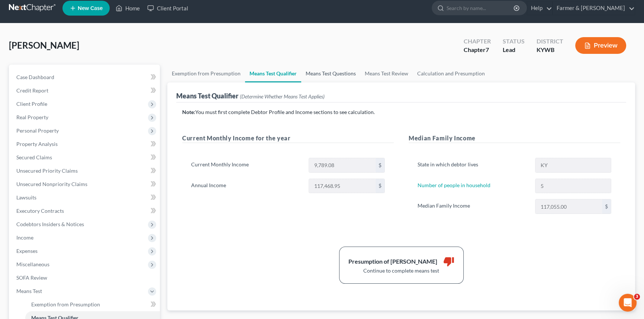 The width and height of the screenshot is (644, 319). What do you see at coordinates (33, 90) in the screenshot?
I see `span: Credit Report` at bounding box center [33, 90].